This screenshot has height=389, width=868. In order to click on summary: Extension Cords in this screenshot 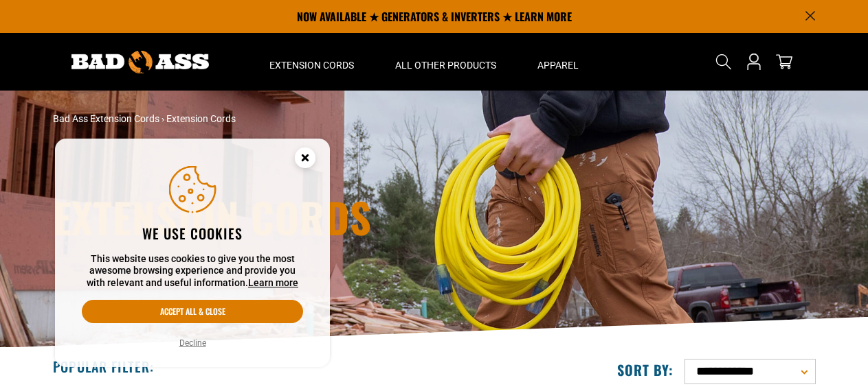, I will do `click(311, 62)`.